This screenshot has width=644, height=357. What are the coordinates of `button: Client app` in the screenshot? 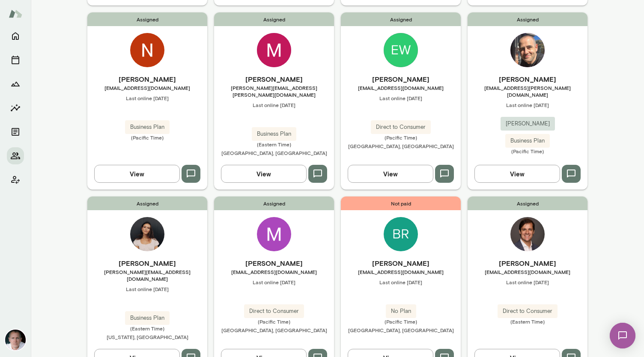 It's located at (15, 180).